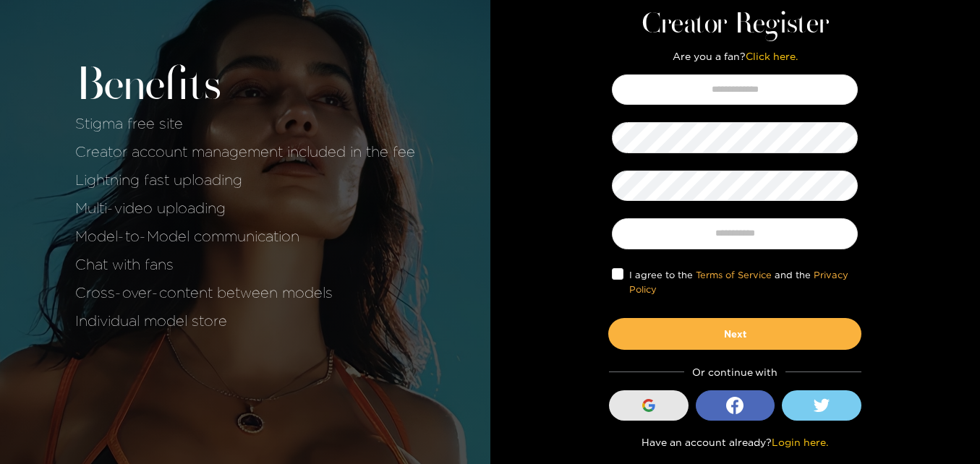  I want to click on a: Click here., so click(771, 56).